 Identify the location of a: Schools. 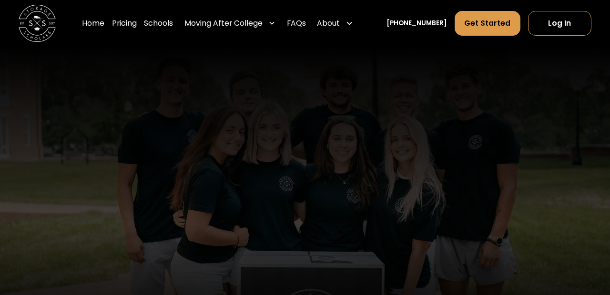
(158, 23).